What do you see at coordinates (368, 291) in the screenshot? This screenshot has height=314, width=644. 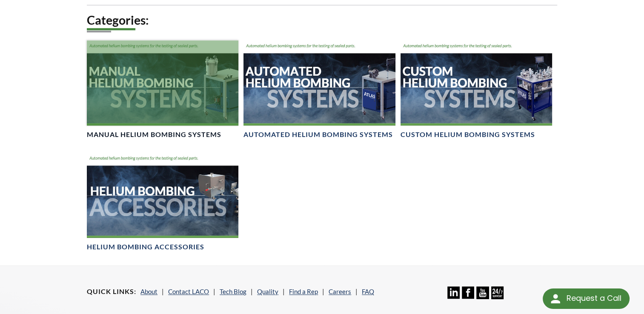 I see `a: FAQ` at bounding box center [368, 291].